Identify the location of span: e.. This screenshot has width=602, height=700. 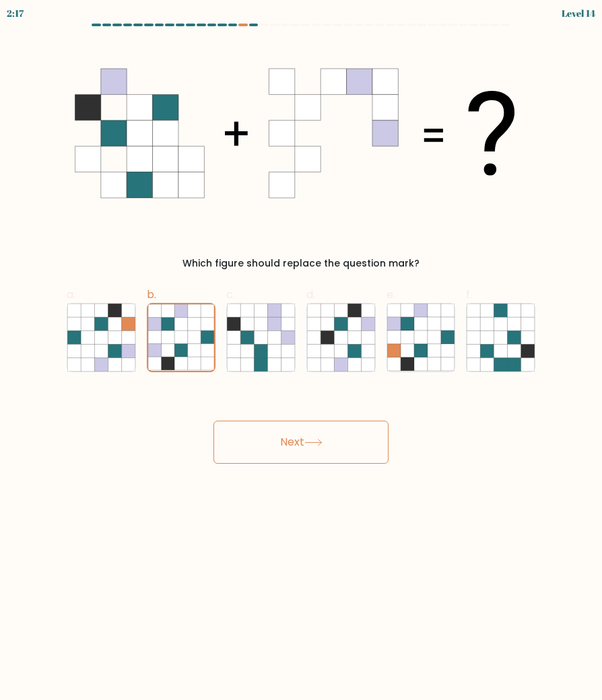
(391, 294).